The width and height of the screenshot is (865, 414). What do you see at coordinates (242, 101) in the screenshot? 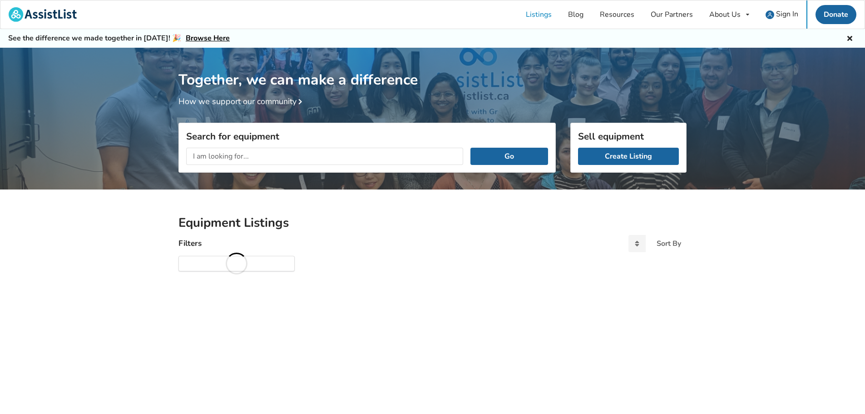
I see `a: How we support our community` at bounding box center [242, 101].